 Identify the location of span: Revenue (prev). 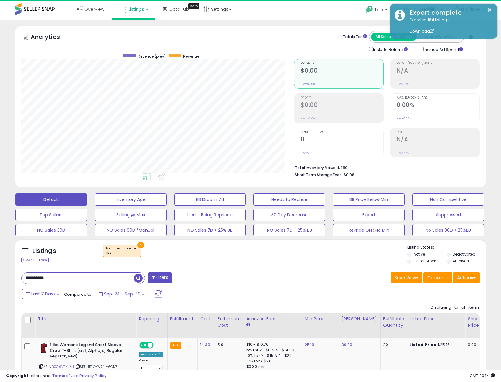
(151, 56).